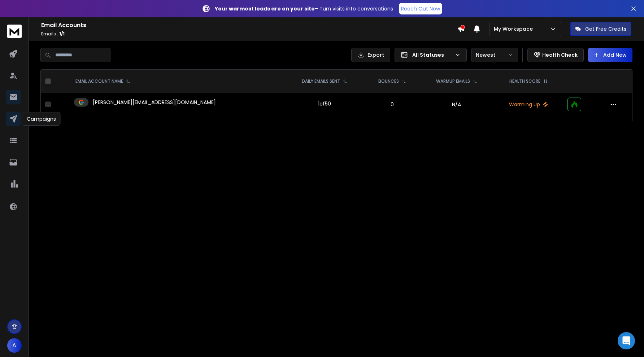 The image size is (644, 357). I want to click on span: A, so click(14, 345).